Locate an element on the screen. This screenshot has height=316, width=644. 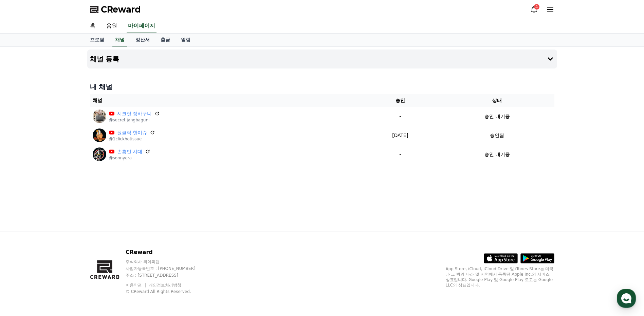
p: © CReward All Rights Reserved. is located at coordinates (167, 292).